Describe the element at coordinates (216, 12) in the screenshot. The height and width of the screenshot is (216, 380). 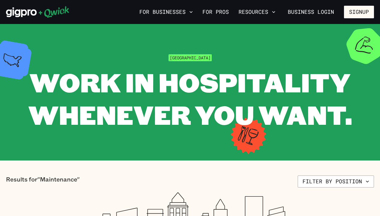
I see `a: For Pros` at that location.